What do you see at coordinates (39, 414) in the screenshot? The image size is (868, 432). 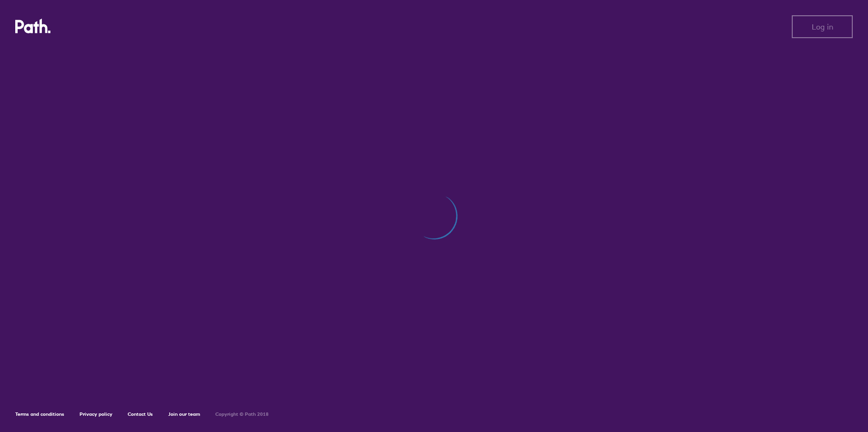 I see `a: Terms and conditions` at bounding box center [39, 414].